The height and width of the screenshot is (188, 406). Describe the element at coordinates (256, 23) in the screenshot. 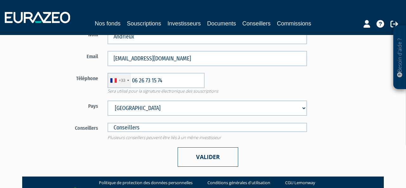

I see `a: Conseillers` at that location.